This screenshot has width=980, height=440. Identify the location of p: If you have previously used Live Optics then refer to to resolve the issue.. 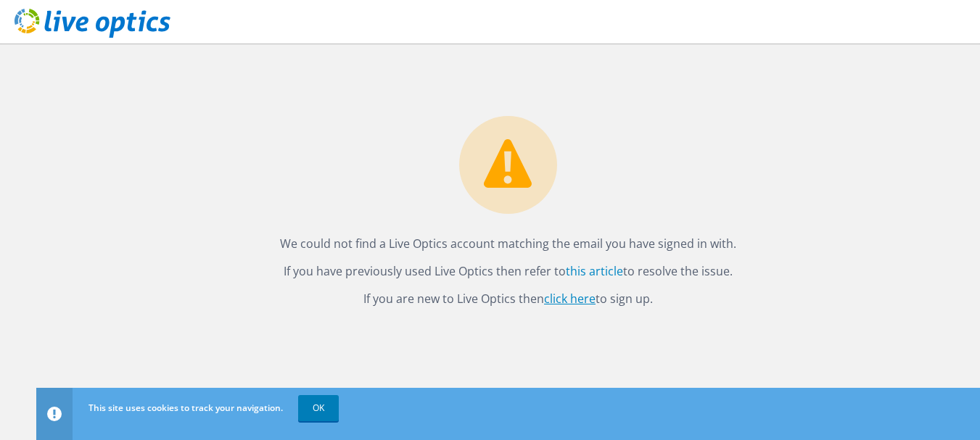
(508, 271).